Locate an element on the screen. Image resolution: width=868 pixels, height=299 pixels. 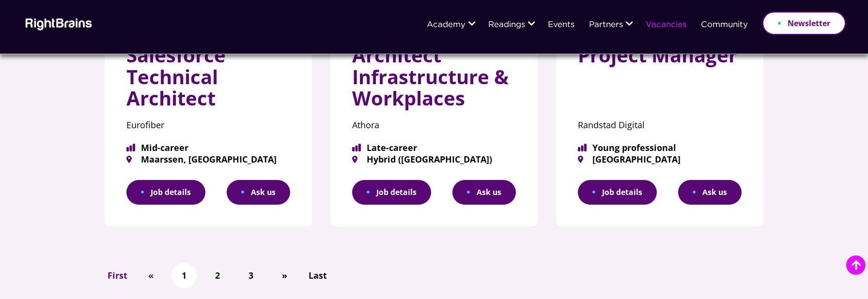
p: Eurofiber is located at coordinates (208, 125).